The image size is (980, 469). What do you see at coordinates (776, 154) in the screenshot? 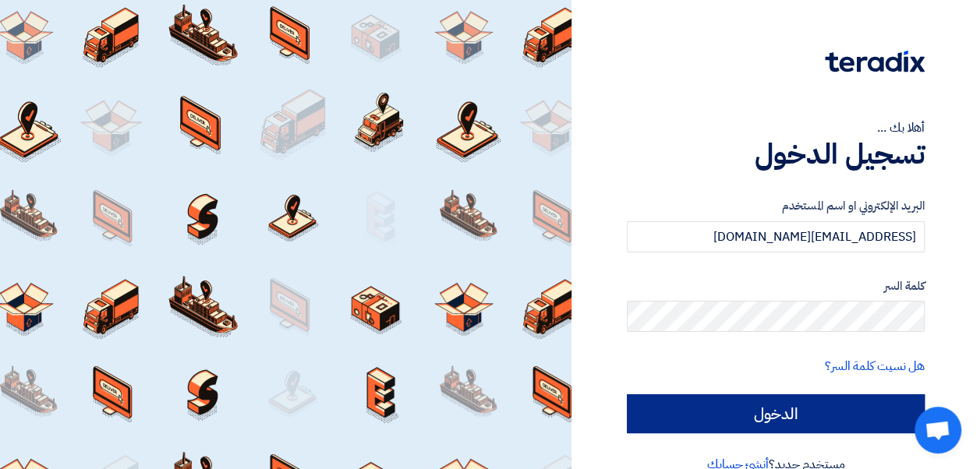
I see `h1: تسجيل الدخول` at bounding box center [776, 154].